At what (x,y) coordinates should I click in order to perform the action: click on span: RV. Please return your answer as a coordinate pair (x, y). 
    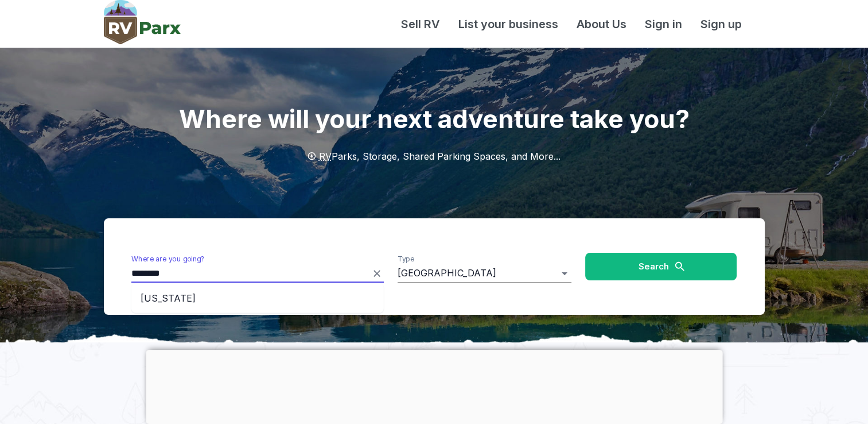
    Looking at the image, I should click on (325, 156).